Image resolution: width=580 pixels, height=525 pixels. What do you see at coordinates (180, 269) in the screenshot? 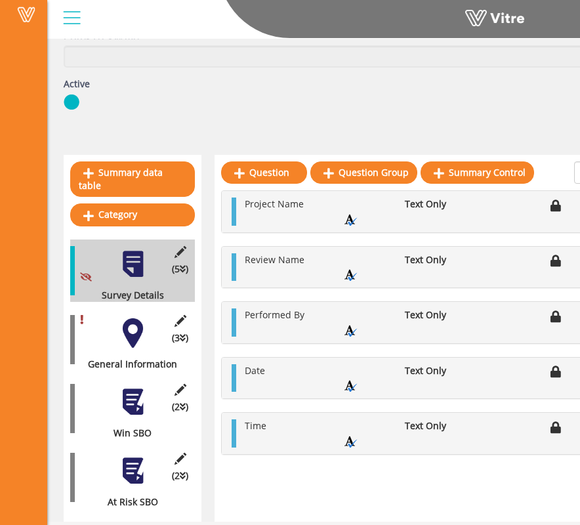
I see `span: (5 )` at bounding box center [180, 269].